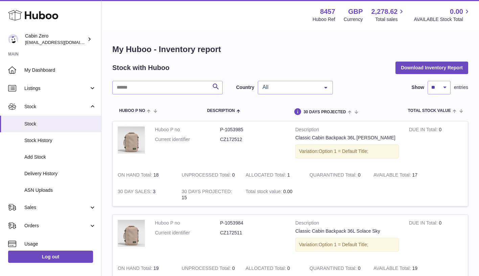  Describe the element at coordinates (60, 140) in the screenshot. I see `span: Stock History` at that location.